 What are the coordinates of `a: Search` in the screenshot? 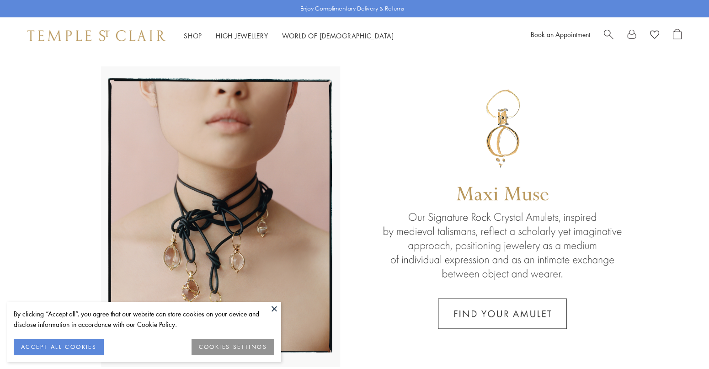 It's located at (609, 36).